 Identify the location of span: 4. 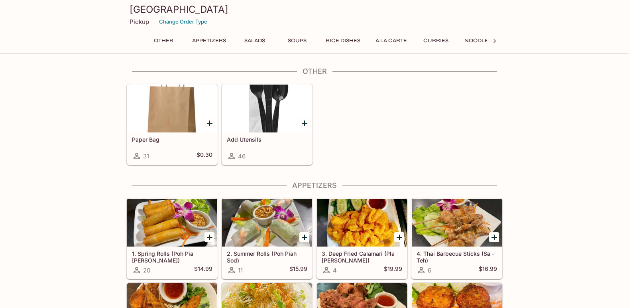
(335, 270).